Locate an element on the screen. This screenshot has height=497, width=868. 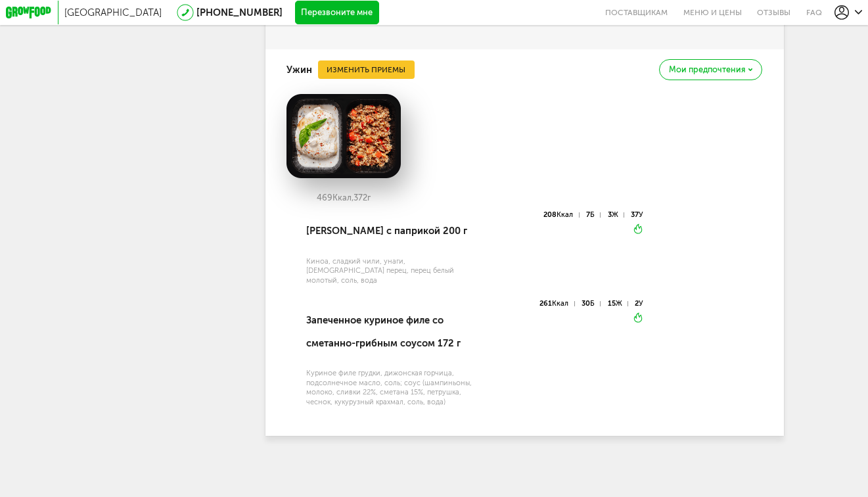
span: г is located at coordinates (369, 197).